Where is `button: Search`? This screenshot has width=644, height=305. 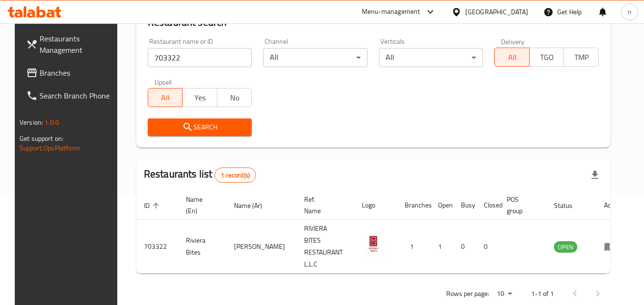
button: Search is located at coordinates (200, 127).